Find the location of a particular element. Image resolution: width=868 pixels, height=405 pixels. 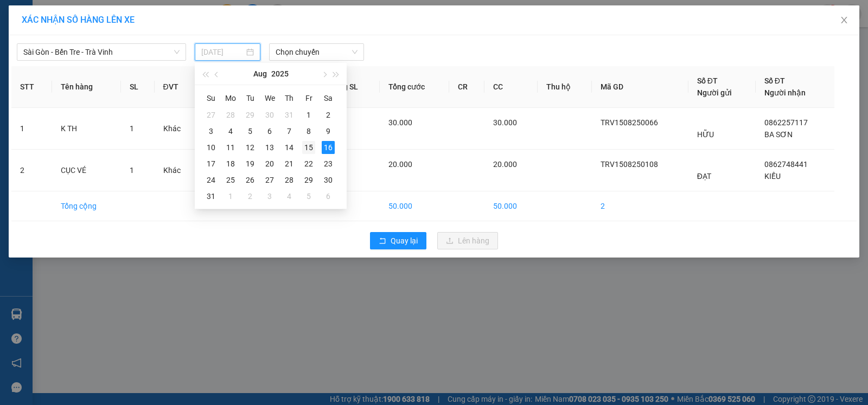

span: close is located at coordinates (844, 20).